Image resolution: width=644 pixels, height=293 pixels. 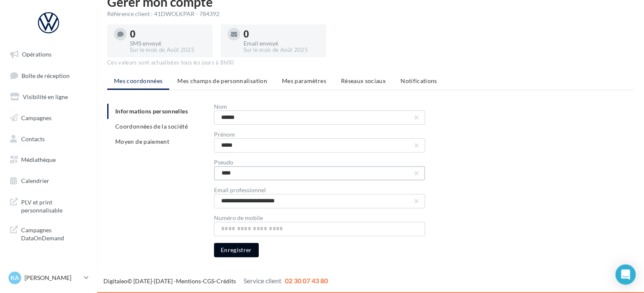 I want to click on span: Visibilité en ligne, so click(x=45, y=97).